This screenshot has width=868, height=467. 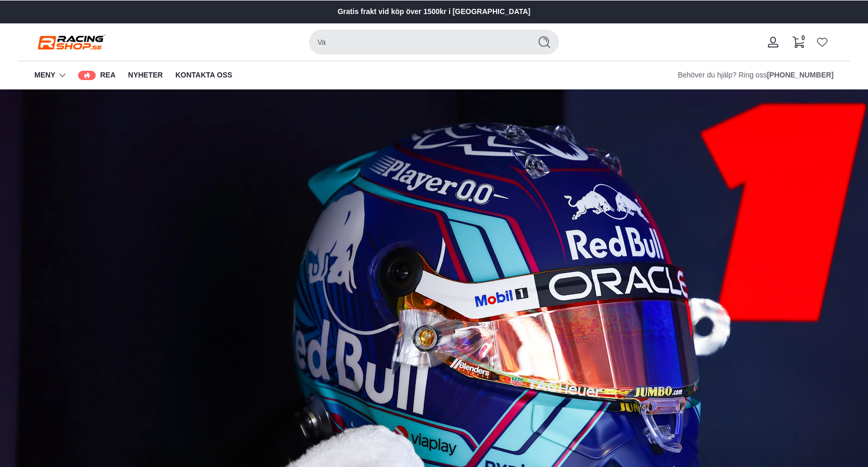 What do you see at coordinates (45, 75) in the screenshot?
I see `a: Meny` at bounding box center [45, 75].